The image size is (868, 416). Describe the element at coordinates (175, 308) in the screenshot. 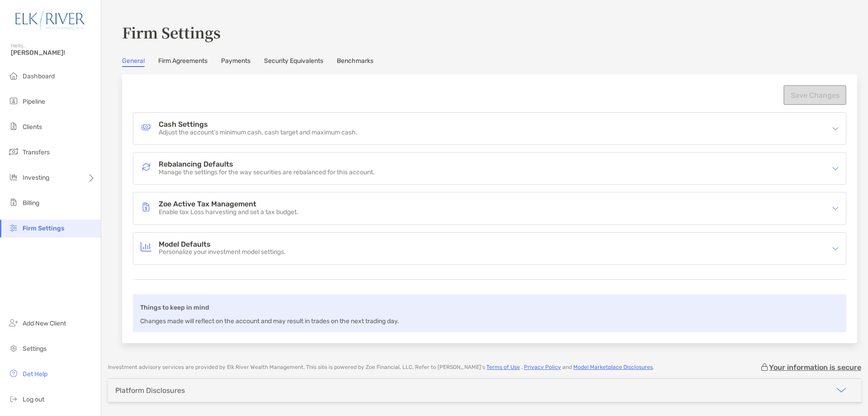

I see `b: Things to keep in mind` at that location.